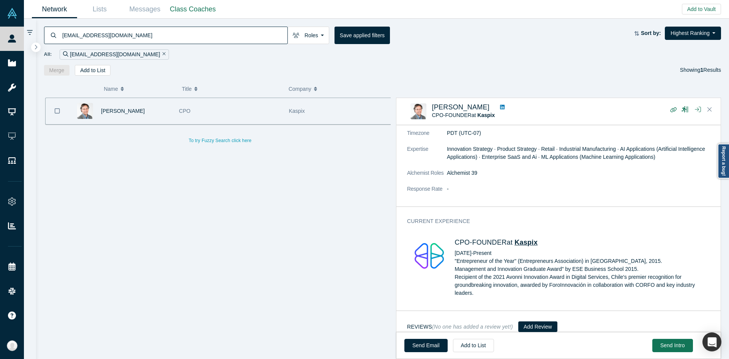 The width and height of the screenshot is (729, 359). Describe the element at coordinates (723, 161) in the screenshot. I see `a: Report a bug!` at that location.